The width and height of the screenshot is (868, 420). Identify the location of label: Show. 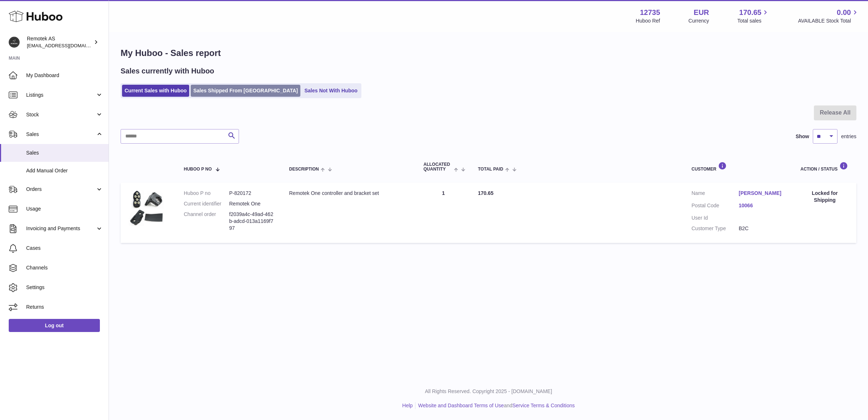
(802, 136).